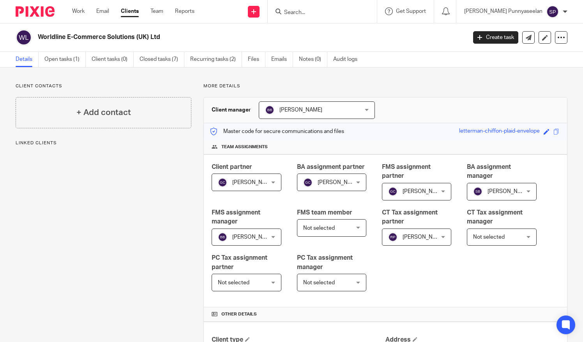 The image size is (583, 342). I want to click on a: Details, so click(27, 59).